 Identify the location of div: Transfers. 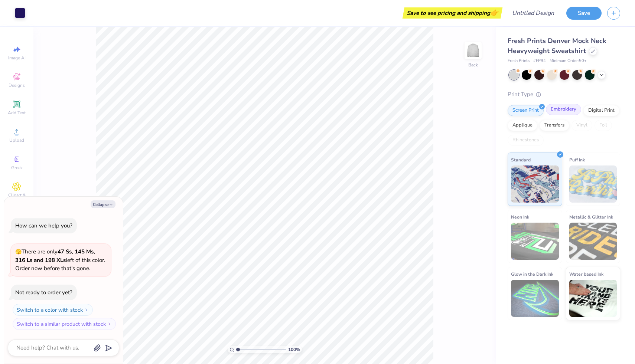
(554, 126).